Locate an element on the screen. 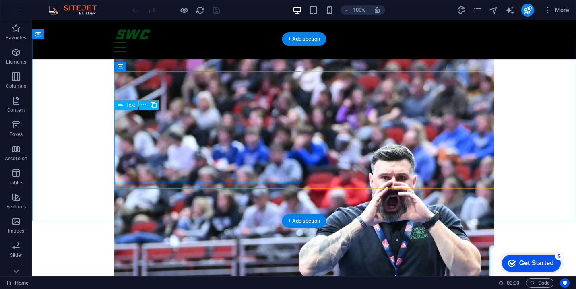 This screenshot has width=576, height=289. h6: 100% is located at coordinates (359, 10).